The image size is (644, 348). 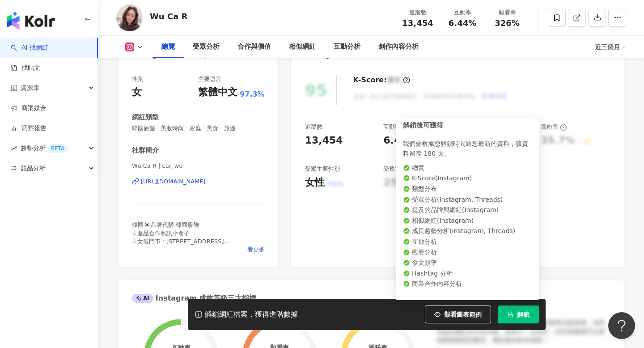 What do you see at coordinates (398, 47) in the screenshot?
I see `div: 創作內容分析` at bounding box center [398, 47].